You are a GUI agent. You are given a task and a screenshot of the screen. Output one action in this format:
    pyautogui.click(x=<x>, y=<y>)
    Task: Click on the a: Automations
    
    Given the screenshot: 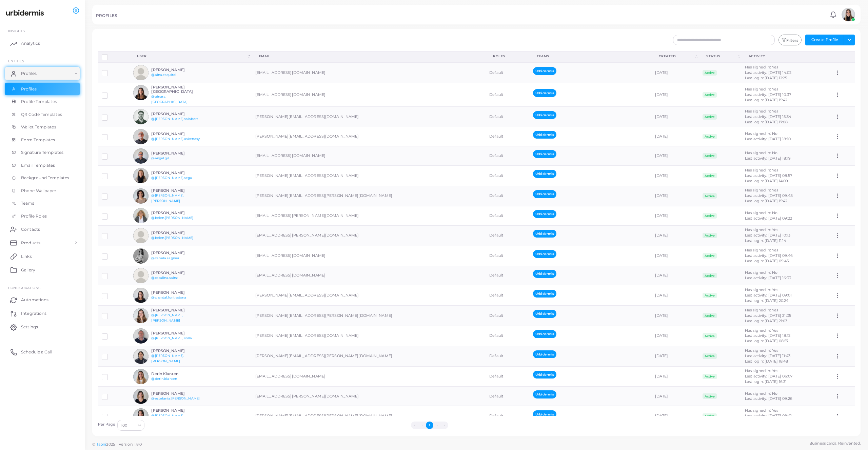 What is the action you would take?
    pyautogui.click(x=42, y=300)
    